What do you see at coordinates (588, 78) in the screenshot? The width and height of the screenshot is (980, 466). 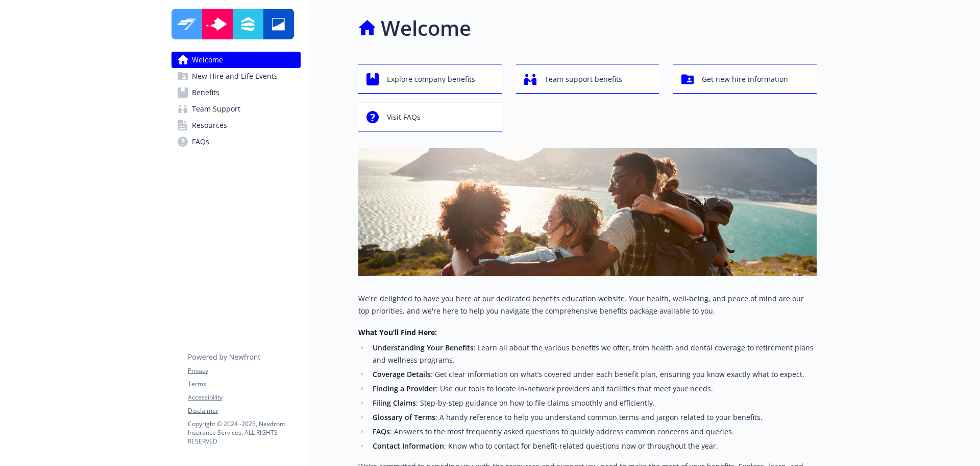 I see `button: Team support benefits` at bounding box center [588, 78].